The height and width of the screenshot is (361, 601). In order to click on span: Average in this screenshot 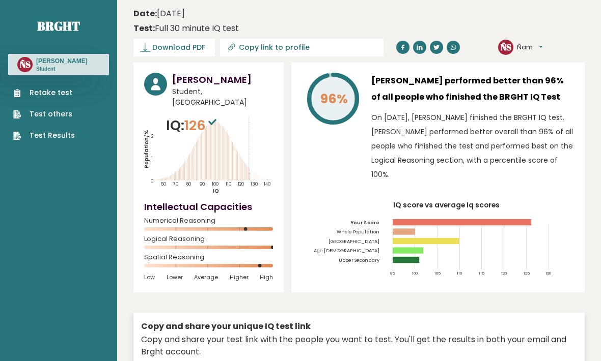, I will do `click(206, 277)`.